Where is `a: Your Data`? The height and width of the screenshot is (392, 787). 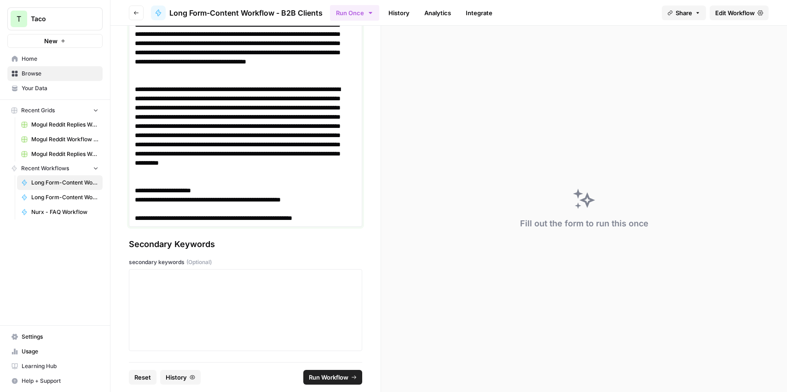 a: Your Data is located at coordinates (55, 88).